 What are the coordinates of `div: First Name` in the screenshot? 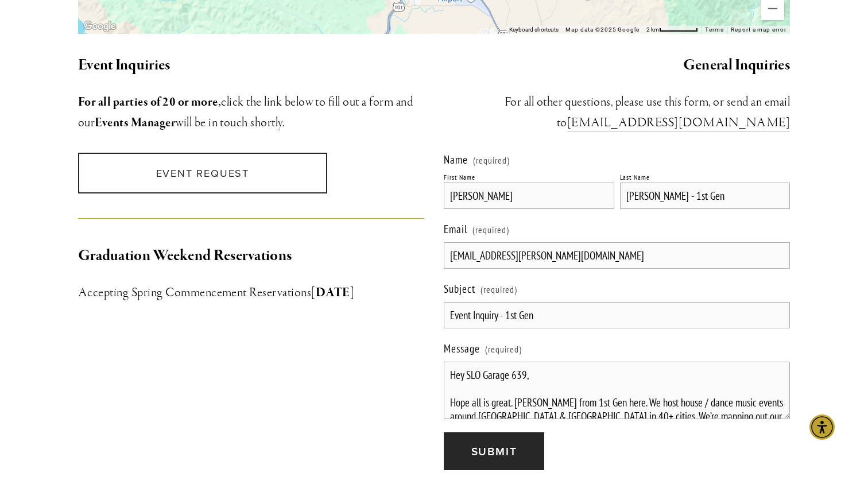 It's located at (459, 177).